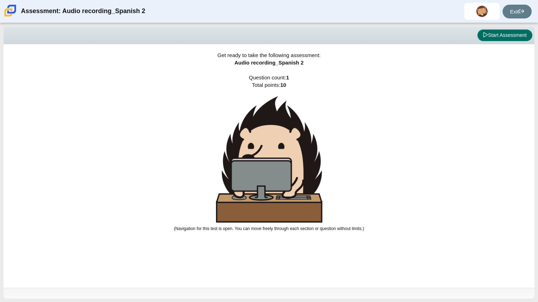 The height and width of the screenshot is (302, 538). Describe the element at coordinates (269, 153) in the screenshot. I see `span: Question count: Total points:` at that location.